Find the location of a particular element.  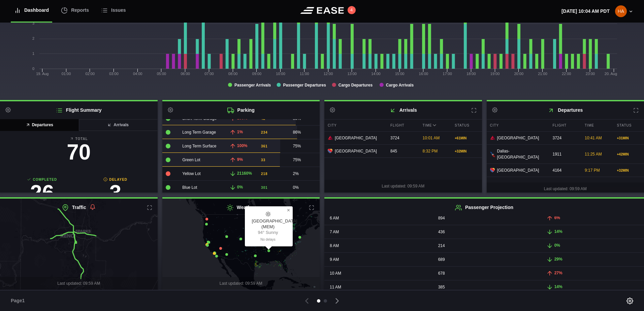

b: 361 is located at coordinates (264, 146).